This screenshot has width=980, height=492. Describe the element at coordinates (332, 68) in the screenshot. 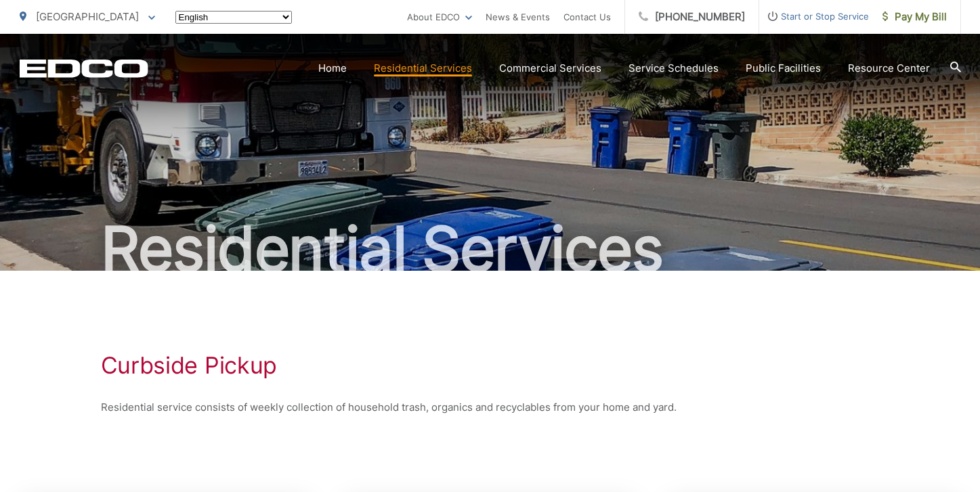

I see `a: Home` at that location.